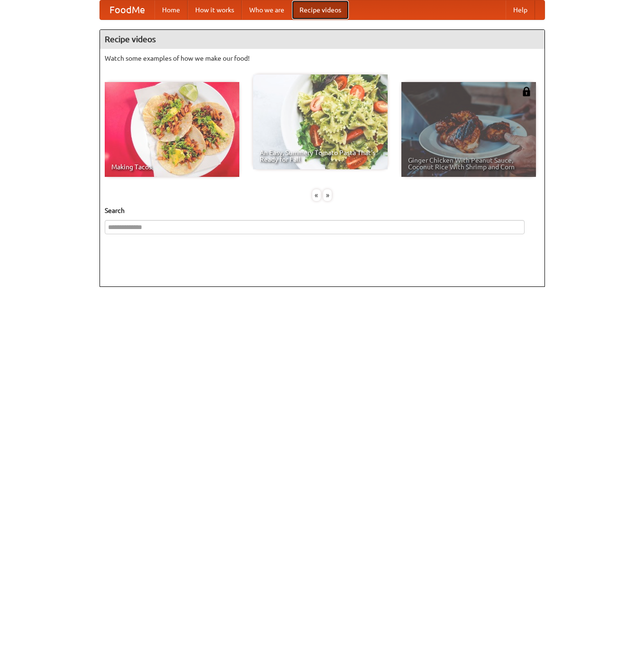 The width and height of the screenshot is (644, 671). Describe the element at coordinates (526, 92) in the screenshot. I see `img: 483408.png` at that location.